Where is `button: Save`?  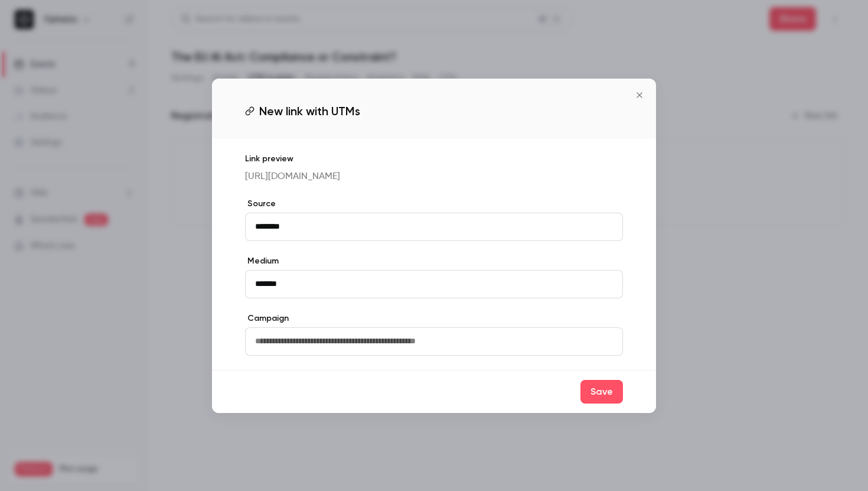
button: Save is located at coordinates (602, 392).